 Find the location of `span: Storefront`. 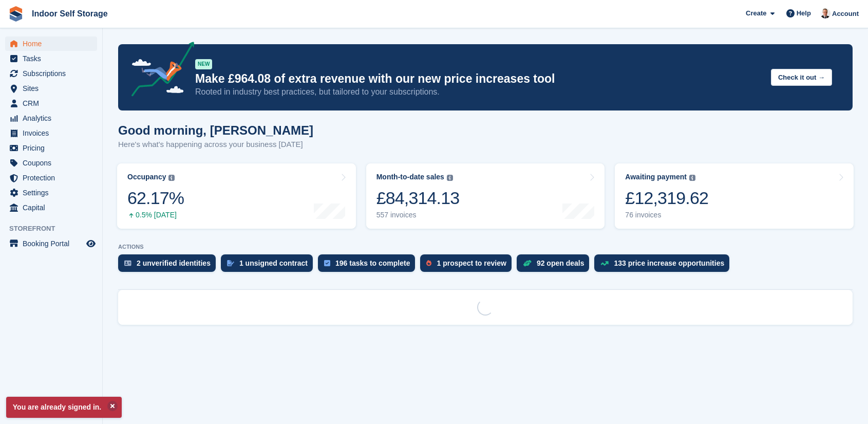

span: Storefront is located at coordinates (55, 229).